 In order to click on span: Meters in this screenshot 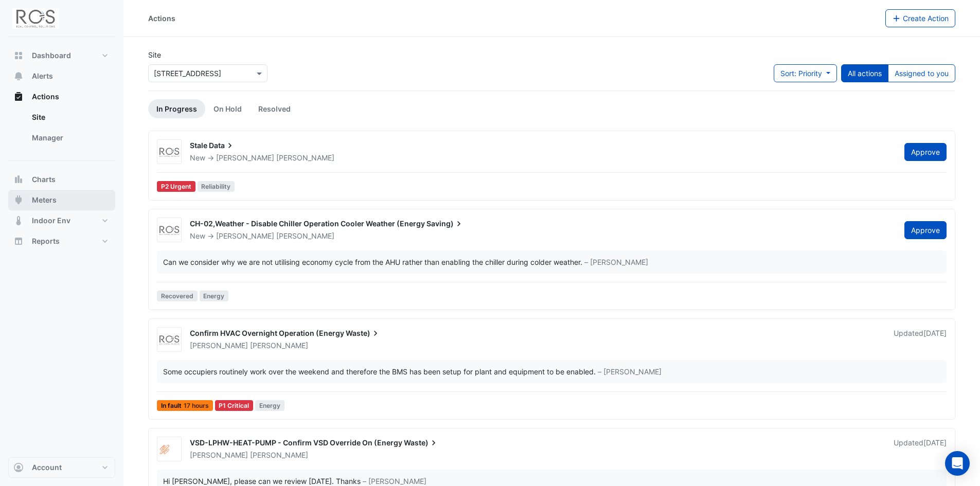, I will do `click(45, 200)`.